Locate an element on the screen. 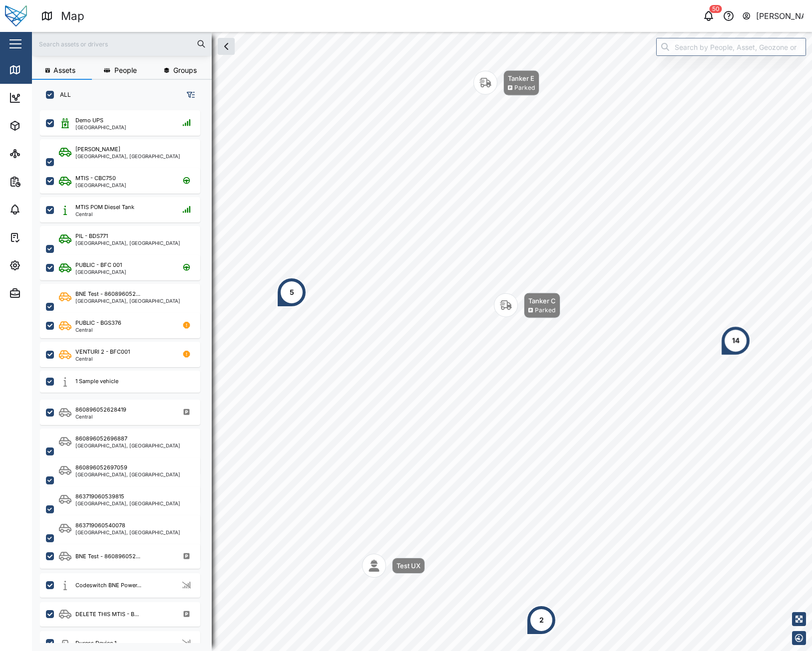 The image size is (812, 651). div: PUBLIC - BGS376 is located at coordinates (99, 323).